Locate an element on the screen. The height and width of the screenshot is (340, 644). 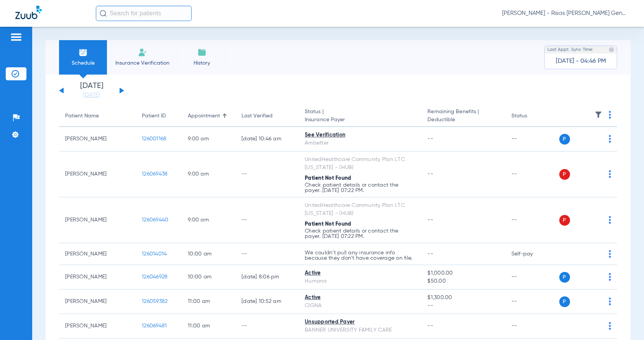
span: History is located at coordinates (201, 63).